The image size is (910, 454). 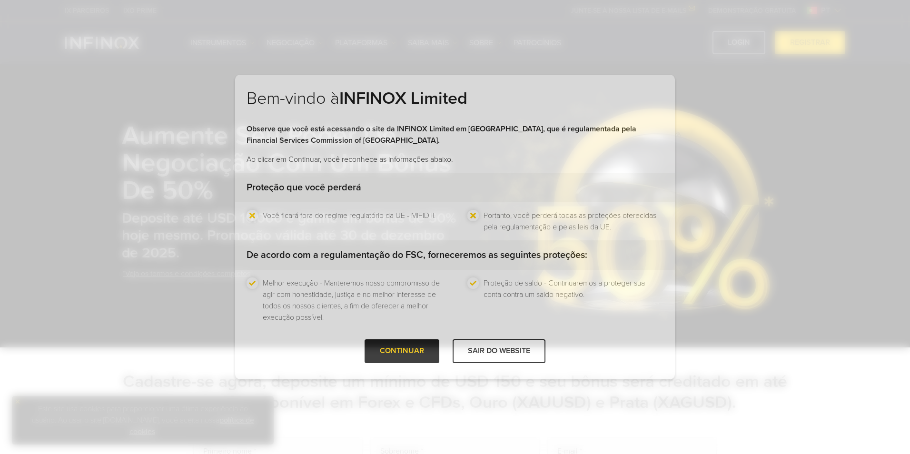 What do you see at coordinates (455, 159) in the screenshot?
I see `p: Ao clicar em Continuar, você reconhece as informações abaixo.` at bounding box center [455, 159].